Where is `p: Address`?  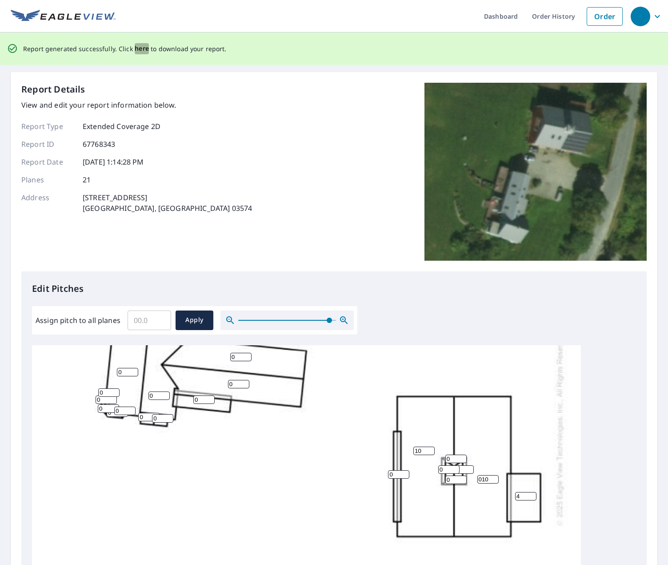 p: Address is located at coordinates (48, 203).